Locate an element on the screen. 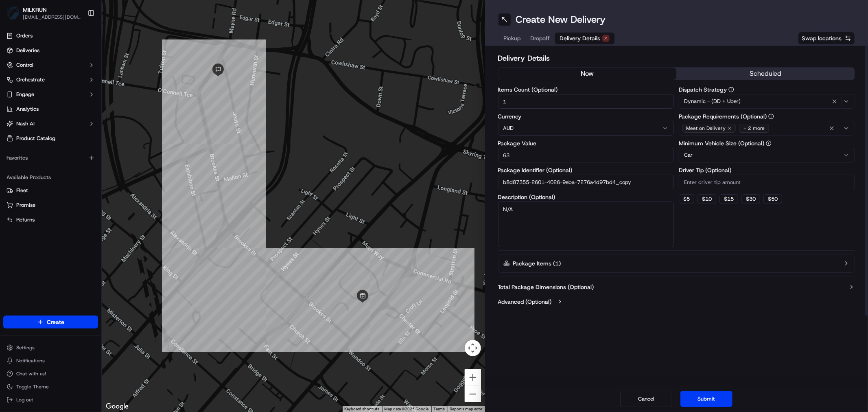 This screenshot has height=412, width=868. button: $10 is located at coordinates (707, 199).